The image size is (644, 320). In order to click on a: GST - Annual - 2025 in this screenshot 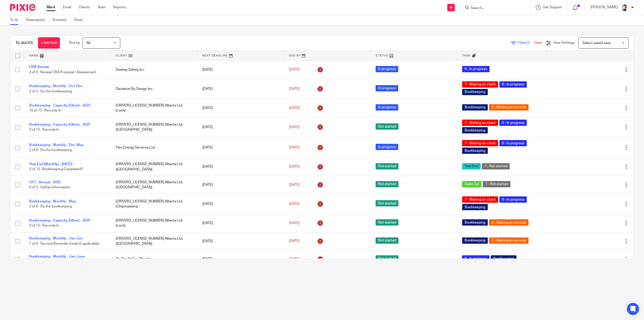, I will do `click(45, 183)`.